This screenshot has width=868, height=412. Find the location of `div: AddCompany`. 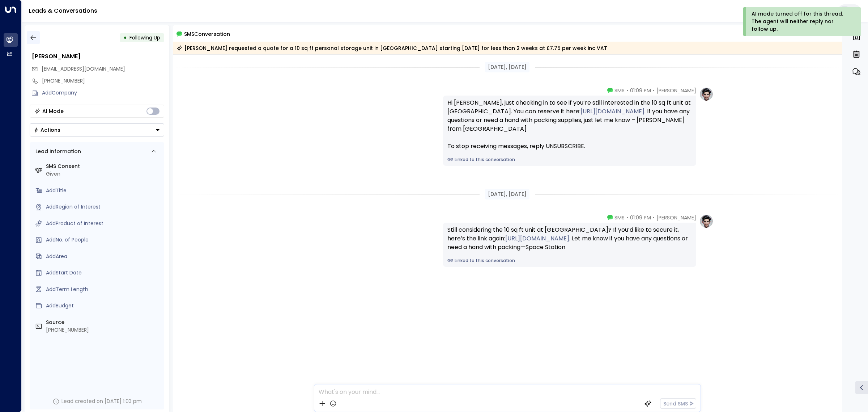

div: AddCompany is located at coordinates (103, 92).